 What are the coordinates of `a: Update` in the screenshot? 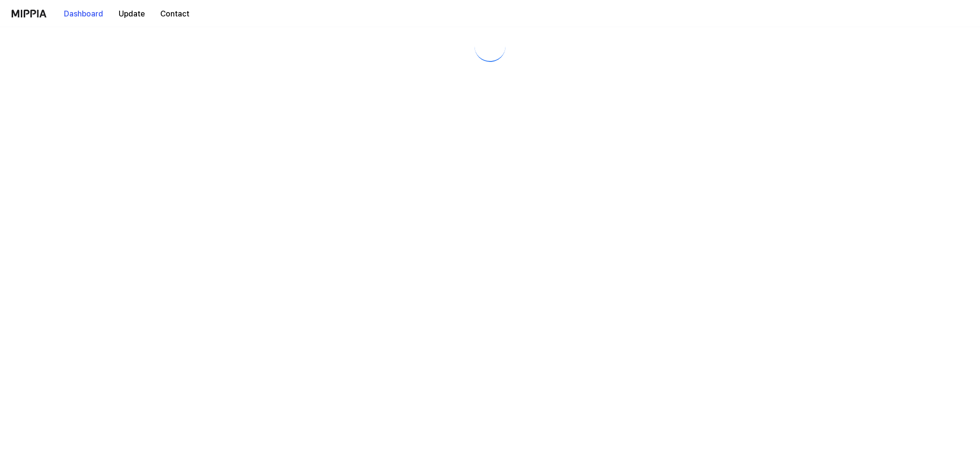 It's located at (132, 13).